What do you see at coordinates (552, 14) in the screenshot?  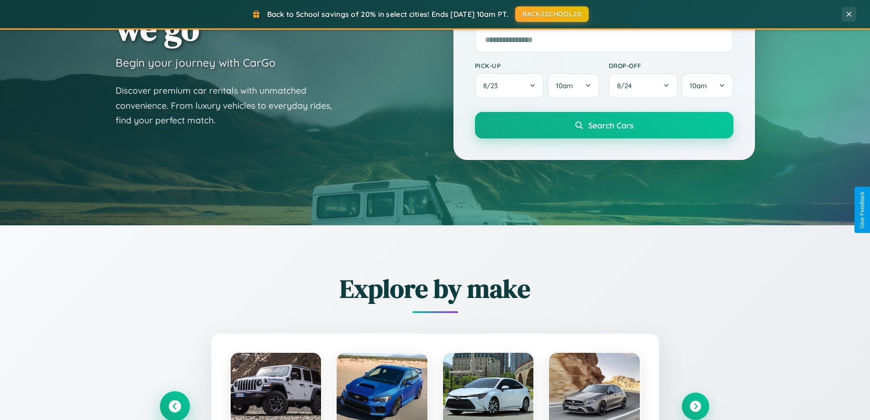 I see `button: BACK2SCHOOL20` at bounding box center [552, 14].